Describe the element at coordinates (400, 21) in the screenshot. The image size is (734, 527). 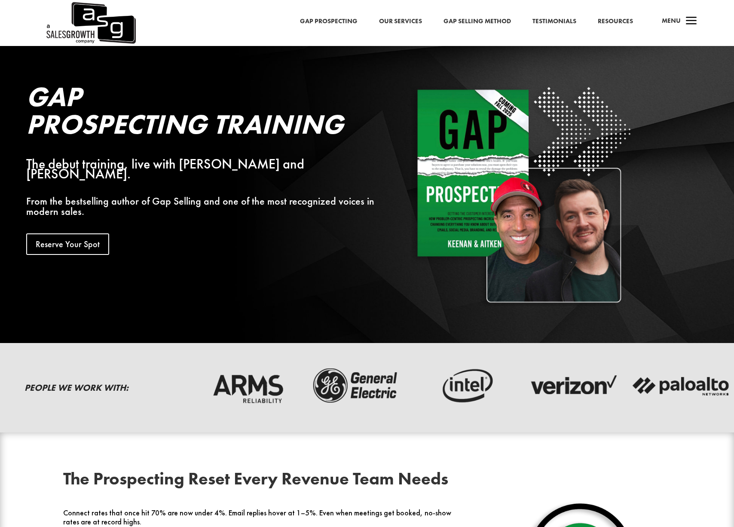
I see `a: Our Services` at that location.